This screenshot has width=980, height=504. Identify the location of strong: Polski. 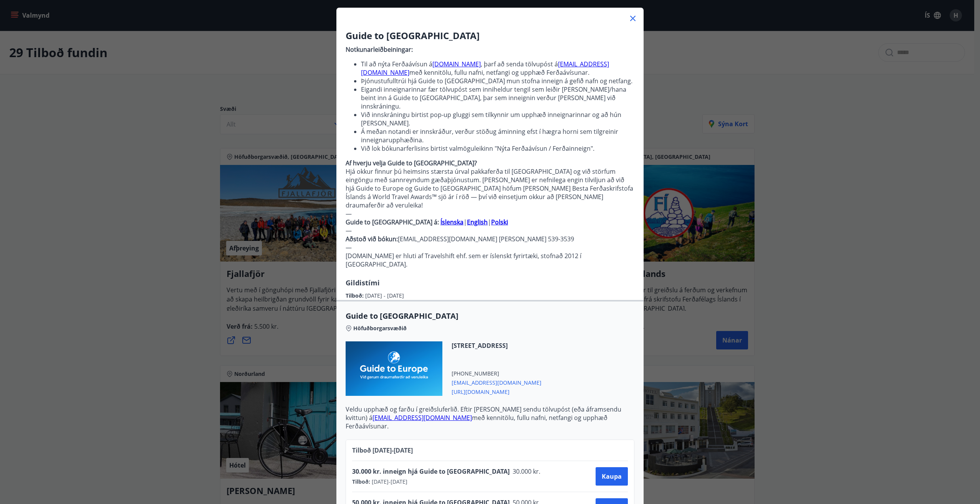
(500, 222).